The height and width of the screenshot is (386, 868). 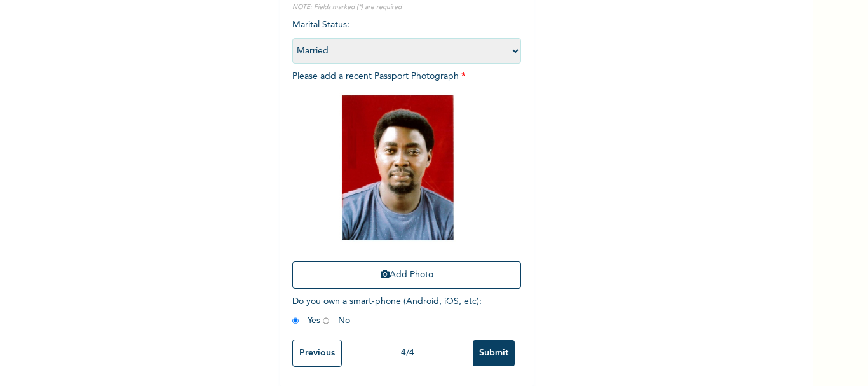 What do you see at coordinates (407, 7) in the screenshot?
I see `p: NOTE: Fields marked (*) are required` at bounding box center [407, 7].